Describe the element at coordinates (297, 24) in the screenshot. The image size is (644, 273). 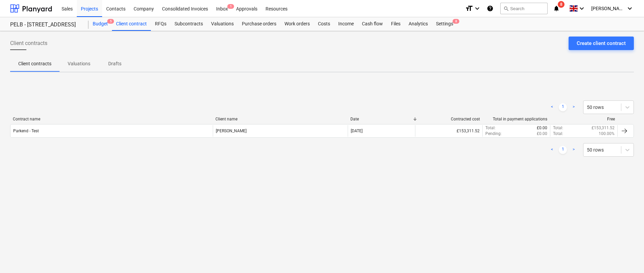
I see `div: Work orders` at that location.